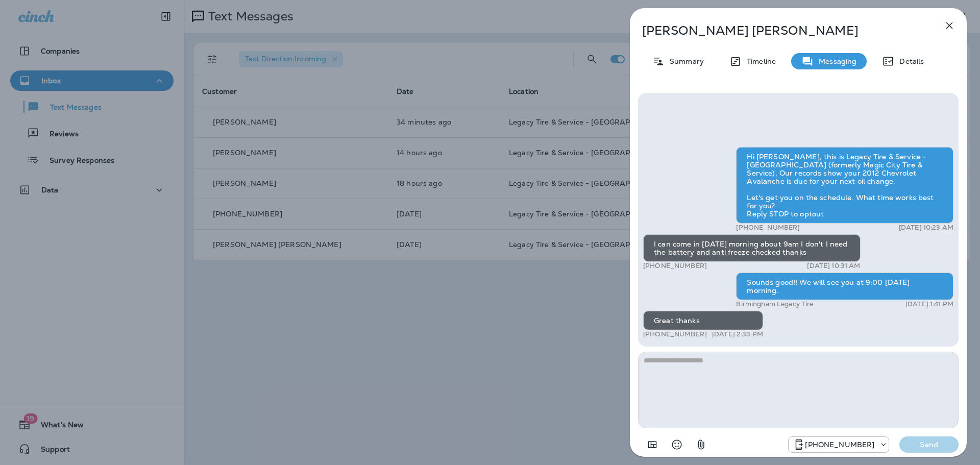 Image resolution: width=980 pixels, height=465 pixels. What do you see at coordinates (835, 61) in the screenshot?
I see `p: Messaging` at bounding box center [835, 61].